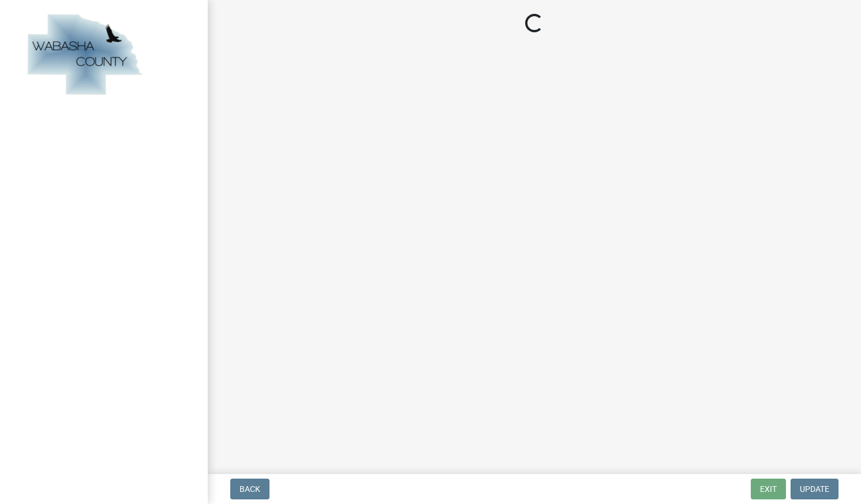 This screenshot has height=504, width=861. What do you see at coordinates (250, 489) in the screenshot?
I see `button: Back` at bounding box center [250, 489].